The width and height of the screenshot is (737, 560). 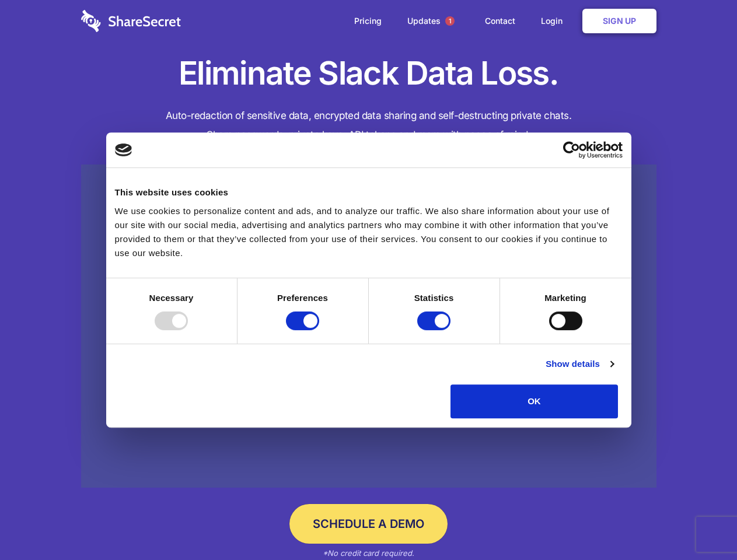 What do you see at coordinates (369, 125) in the screenshot?
I see `h4: Auto-redaction of sensitive data, encrypted data sharing and self-destructing private chats. Shar...` at bounding box center [369, 125].